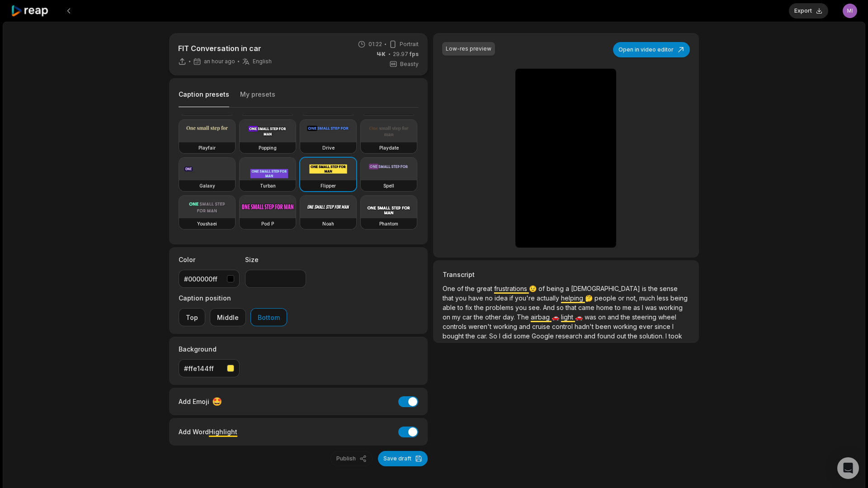  I want to click on span: people, so click(606, 298).